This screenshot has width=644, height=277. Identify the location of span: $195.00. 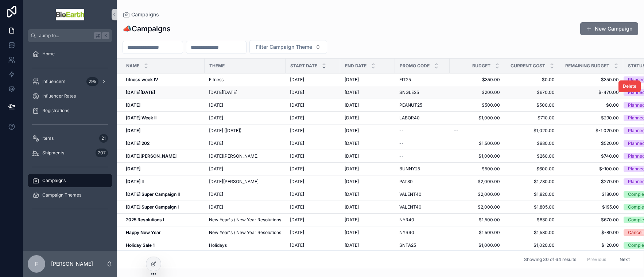
(591, 207).